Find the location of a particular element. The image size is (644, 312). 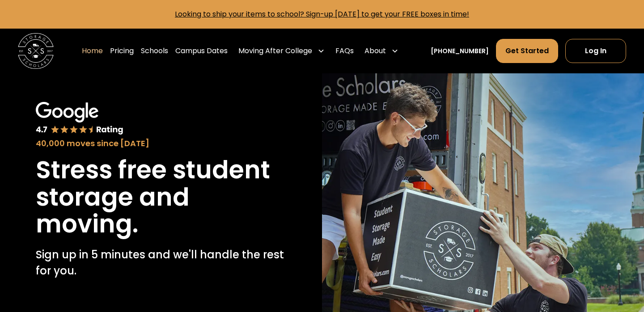

a: Get Started is located at coordinates (527, 51).